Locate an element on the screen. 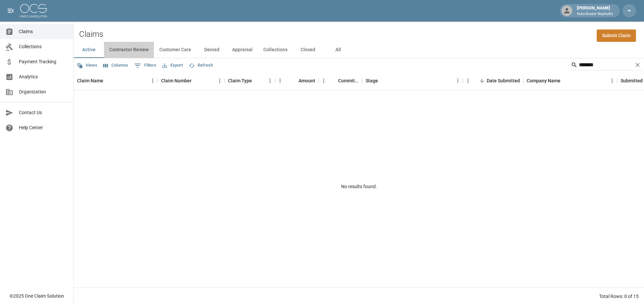 The image size is (644, 305). div: No results found. is located at coordinates (359, 186).